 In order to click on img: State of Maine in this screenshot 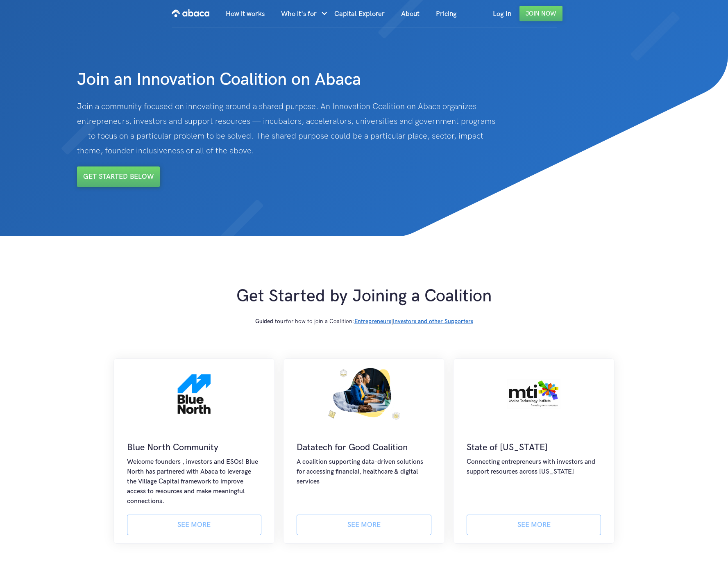, I will do `click(534, 394)`.